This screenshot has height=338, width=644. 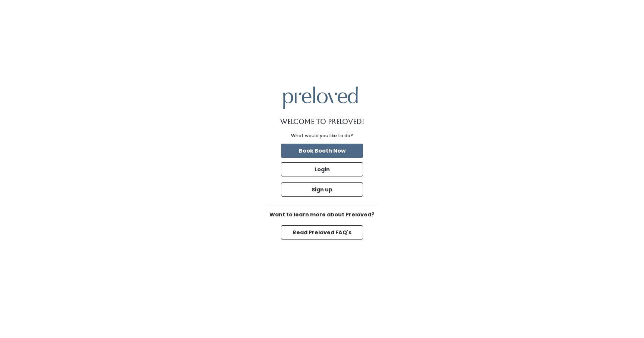 I want to click on h6: Want to learn more about Preloved?, so click(x=322, y=215).